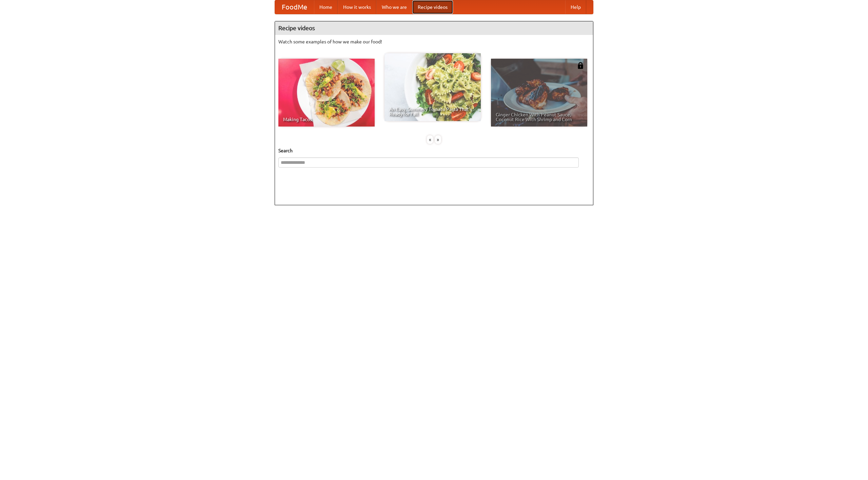 This screenshot has width=868, height=480. Describe the element at coordinates (357, 7) in the screenshot. I see `a: How it works` at that location.